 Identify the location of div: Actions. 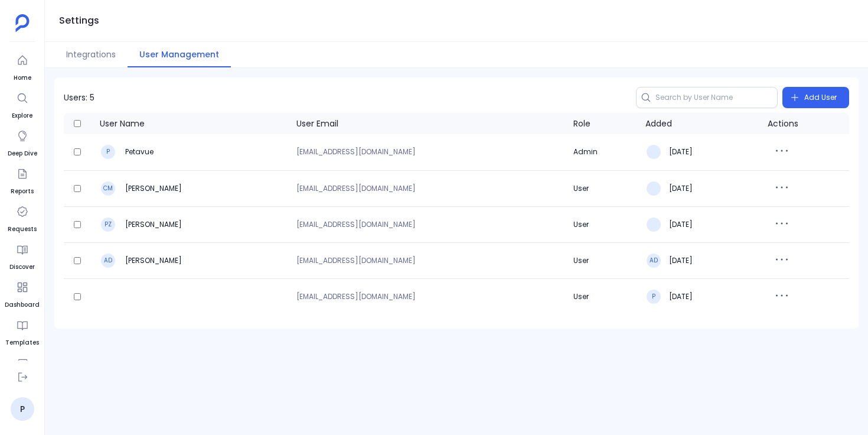
(783, 123).